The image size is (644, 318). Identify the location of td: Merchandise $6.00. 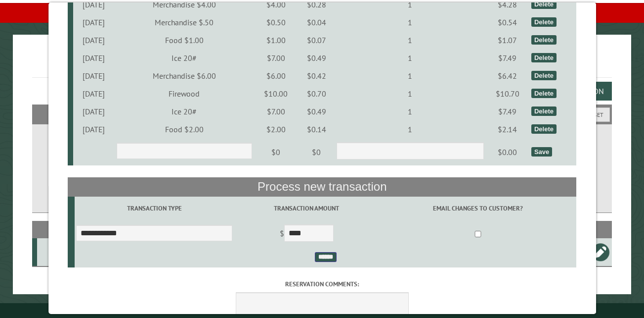
(184, 75).